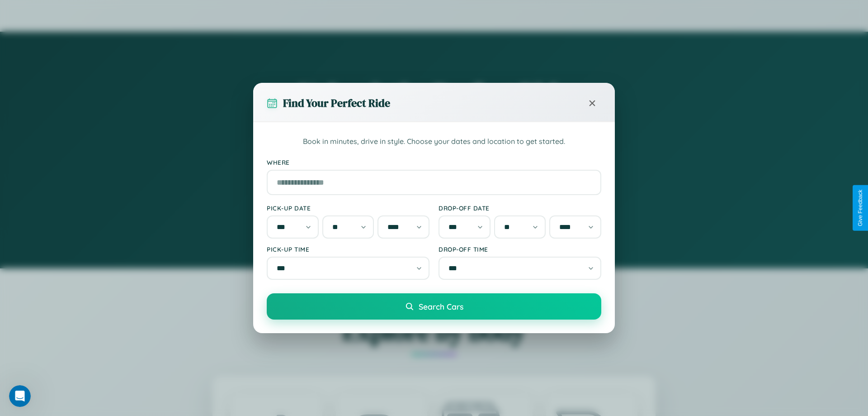 The image size is (868, 416). Describe the element at coordinates (434, 141) in the screenshot. I see `p: Book in minutes, drive in style. Choose your dates and location to get started.` at that location.